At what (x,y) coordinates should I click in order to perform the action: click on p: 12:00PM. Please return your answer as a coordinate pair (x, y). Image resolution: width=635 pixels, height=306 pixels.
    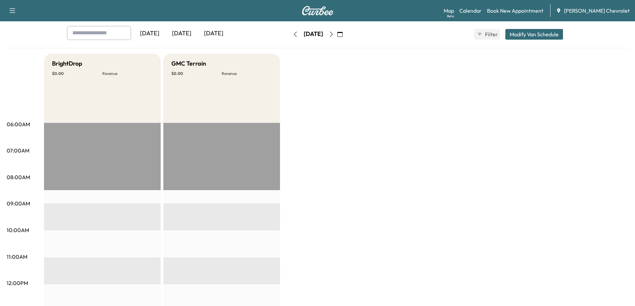
    Looking at the image, I should click on (17, 283).